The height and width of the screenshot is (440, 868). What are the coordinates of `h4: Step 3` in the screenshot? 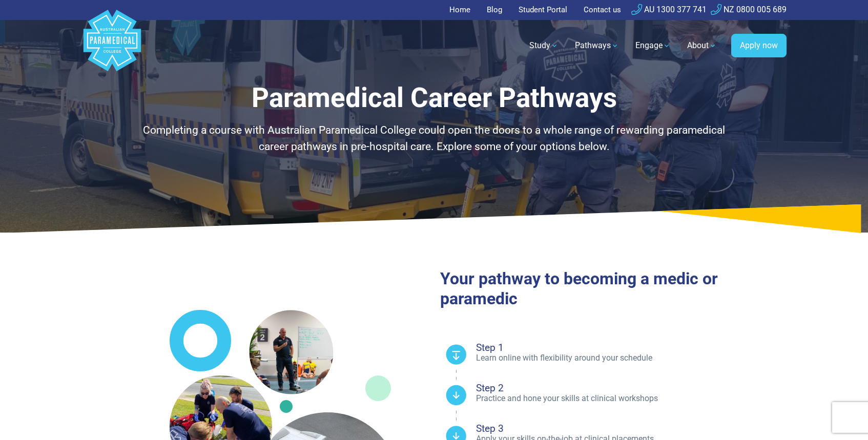 It's located at (631, 428).